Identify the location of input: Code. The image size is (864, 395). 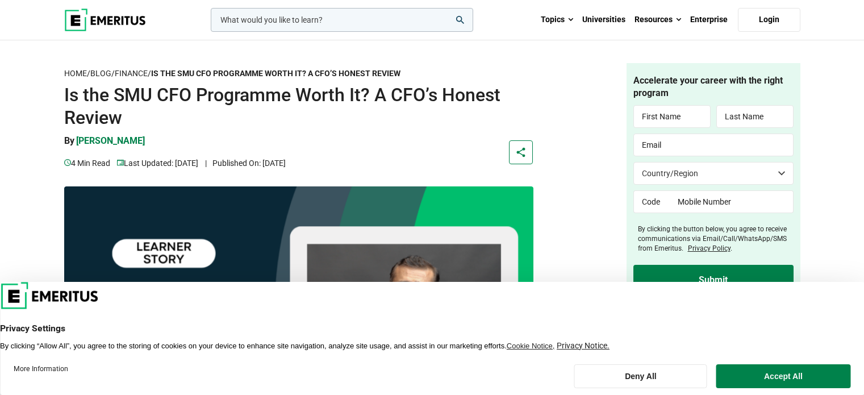
(652, 202).